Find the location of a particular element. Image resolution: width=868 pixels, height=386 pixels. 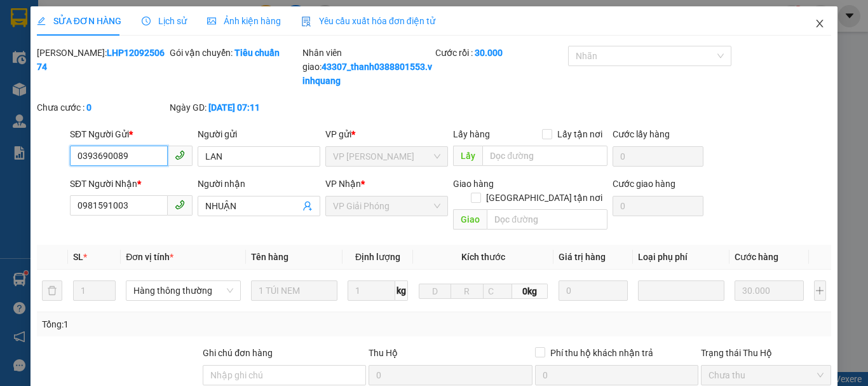

div: Nhân viên giao: is located at coordinates (368, 67).